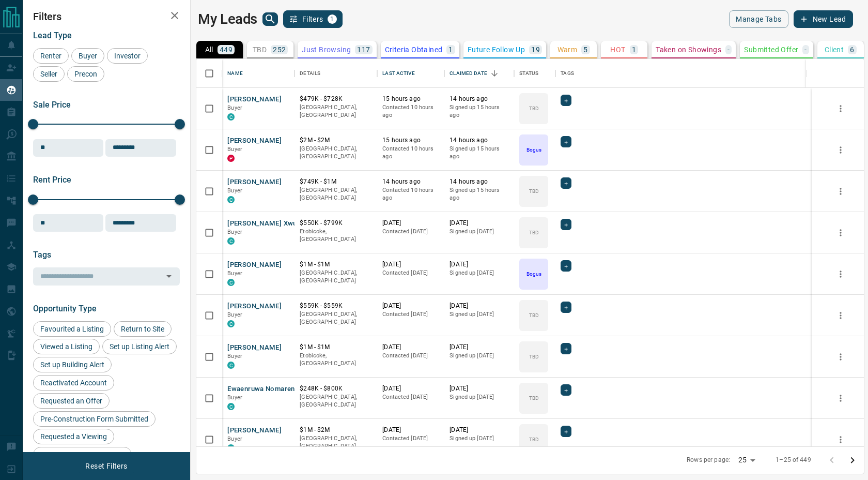 The height and width of the screenshot is (480, 868). I want to click on p: 6, so click(852, 50).